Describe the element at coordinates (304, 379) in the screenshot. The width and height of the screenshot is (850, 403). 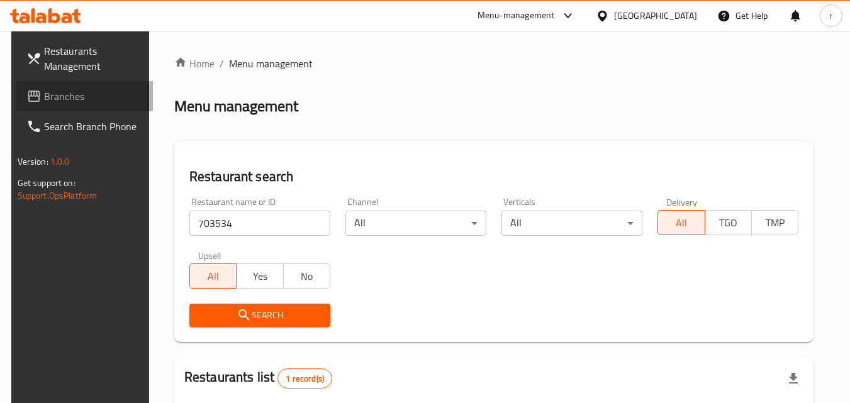
I see `div: Total records count` at that location.